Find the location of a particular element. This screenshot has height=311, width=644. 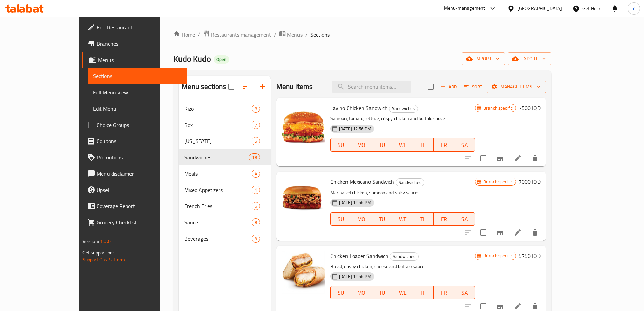

button: delete is located at coordinates (535, 233).